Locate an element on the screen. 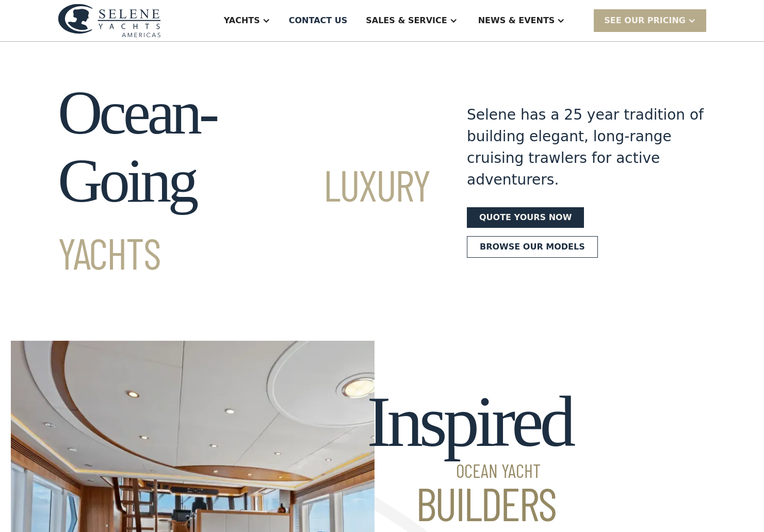 This screenshot has width=764, height=532. div: Sales & Service is located at coordinates (406, 21).